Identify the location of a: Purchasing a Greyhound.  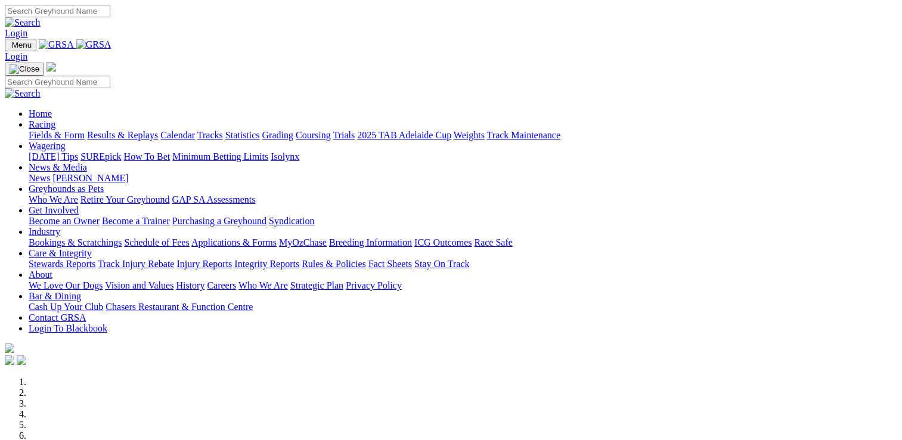
(219, 221).